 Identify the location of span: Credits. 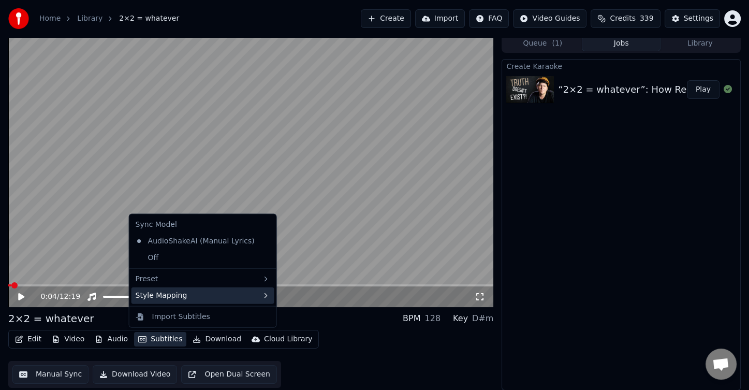
(622, 19).